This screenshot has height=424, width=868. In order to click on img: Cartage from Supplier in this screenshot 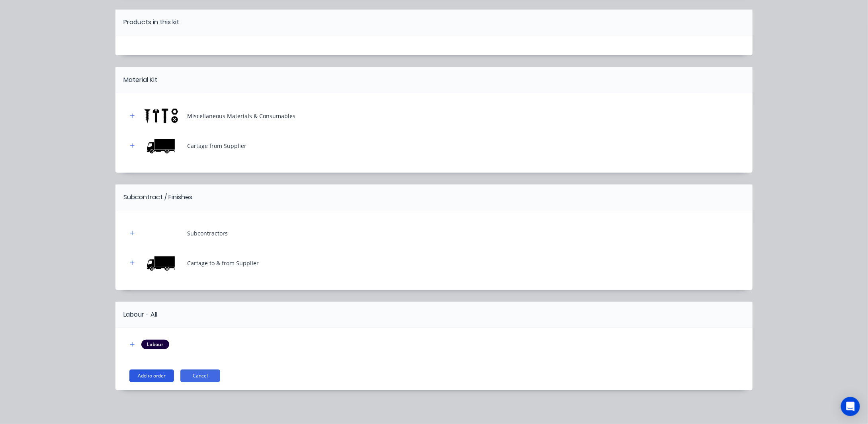, I will do `click(161, 146)`.